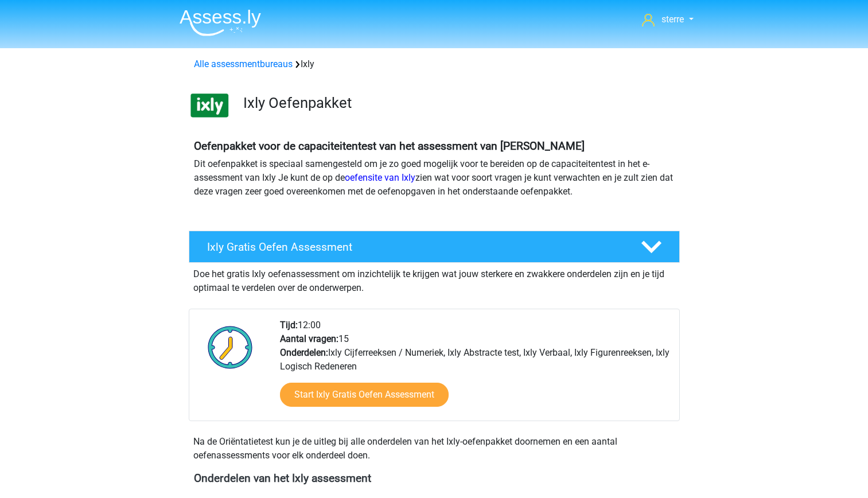 This screenshot has height=498, width=868. Describe the element at coordinates (304, 352) in the screenshot. I see `b: Onderdelen:` at that location.